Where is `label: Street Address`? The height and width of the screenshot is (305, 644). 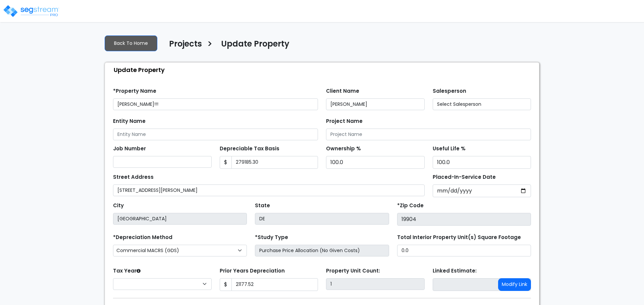 label: Street Address is located at coordinates (133, 177).